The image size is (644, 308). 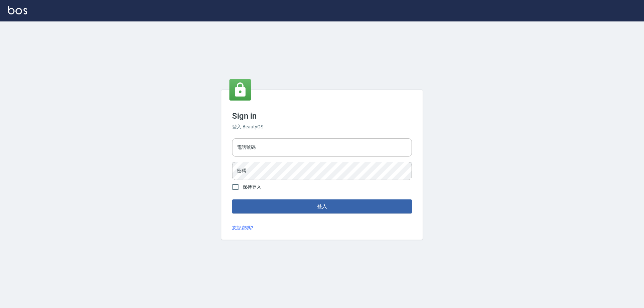 What do you see at coordinates (252, 187) in the screenshot?
I see `span: 保持登入` at bounding box center [252, 187].